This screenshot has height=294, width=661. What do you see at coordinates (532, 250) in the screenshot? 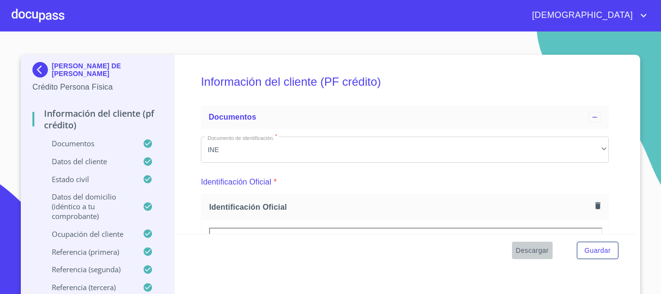
I see `button: Descargar` at bounding box center [532, 250].